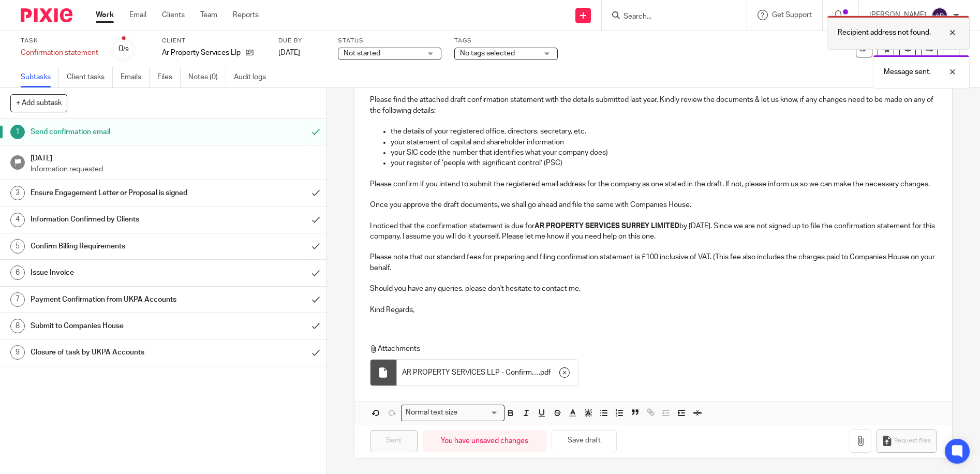 The width and height of the screenshot is (980, 474). I want to click on a: Team, so click(209, 15).